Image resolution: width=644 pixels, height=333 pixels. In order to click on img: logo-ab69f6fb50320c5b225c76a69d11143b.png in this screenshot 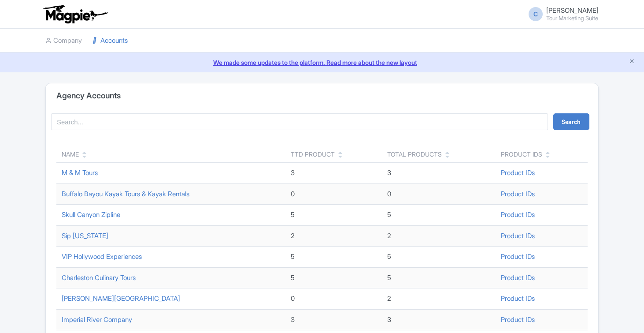, I will do `click(75, 14)`.